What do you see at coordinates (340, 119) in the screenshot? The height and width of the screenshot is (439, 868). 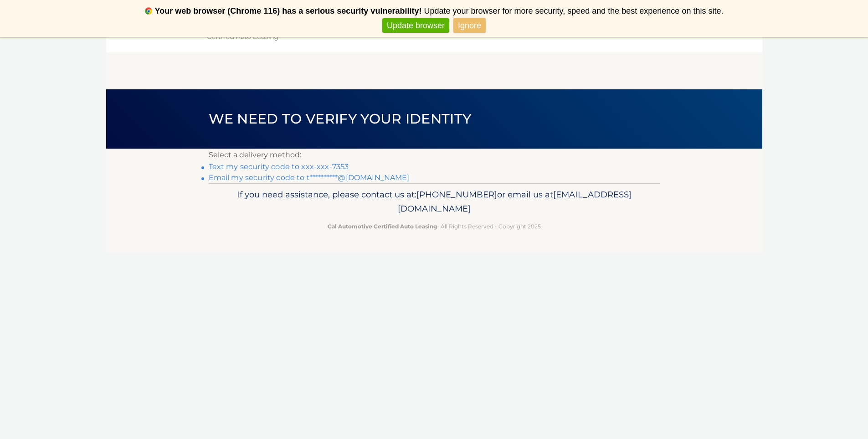 I see `span: We need to verify your identity` at bounding box center [340, 119].